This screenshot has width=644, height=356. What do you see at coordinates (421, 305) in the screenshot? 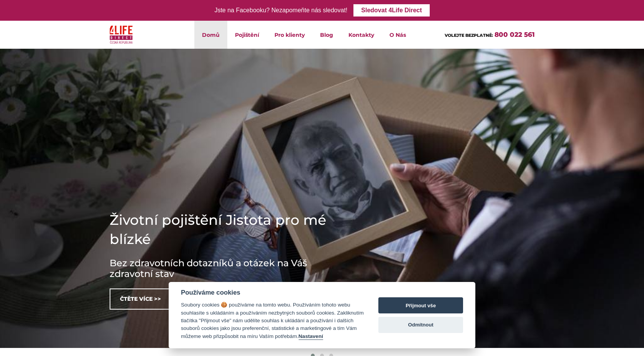
I see `button: Přijmout vše` at bounding box center [421, 305].